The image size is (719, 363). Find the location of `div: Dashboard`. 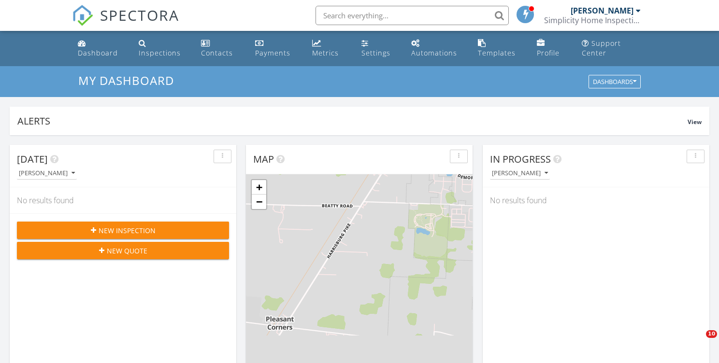

div: Dashboard is located at coordinates (98, 53).